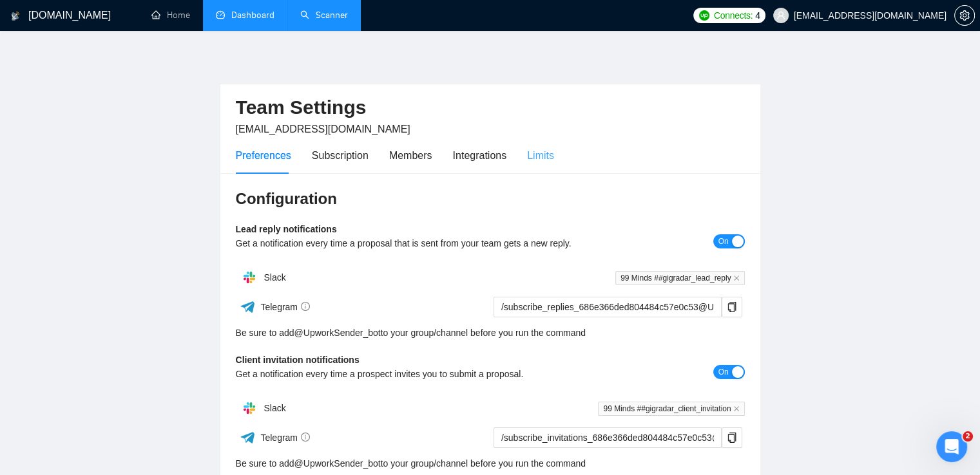  I want to click on b: Lead reply notifications, so click(286, 229).